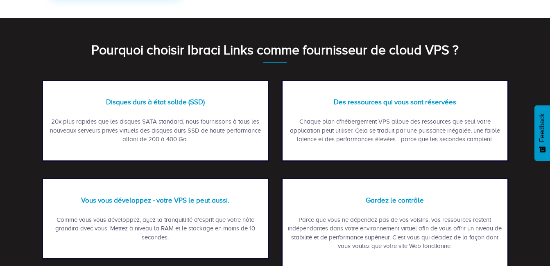  Describe the element at coordinates (155, 131) in the screenshot. I see `div: 20x plus rapides que les disques SATA standard, nous fournissons à tous les nouveaux serveurs pri...` at that location.